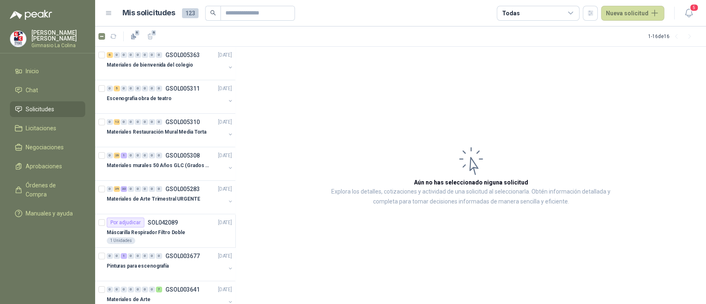 The height and width of the screenshot is (304, 706). Describe the element at coordinates (672, 36) in the screenshot. I see `div: 1 - 16 de 16` at that location.